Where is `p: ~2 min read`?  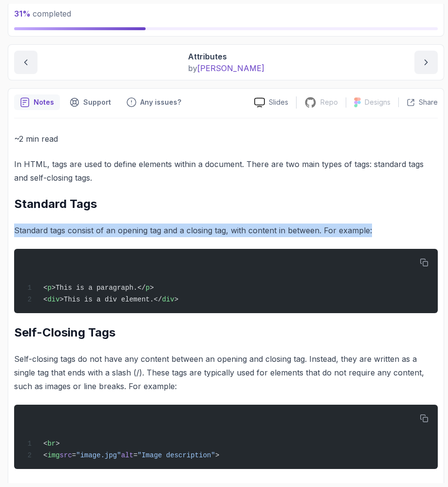
p: ~2 min read is located at coordinates (226, 139).